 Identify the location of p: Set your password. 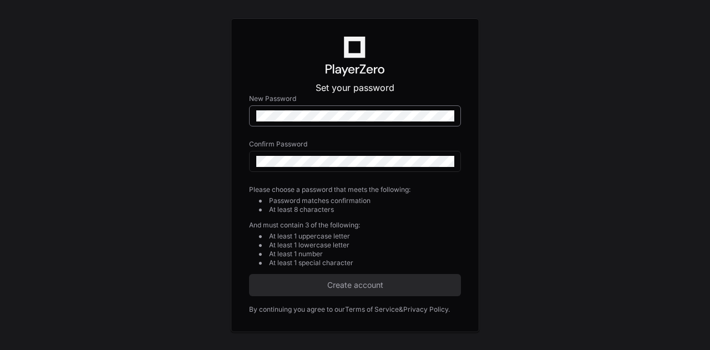
(355, 88).